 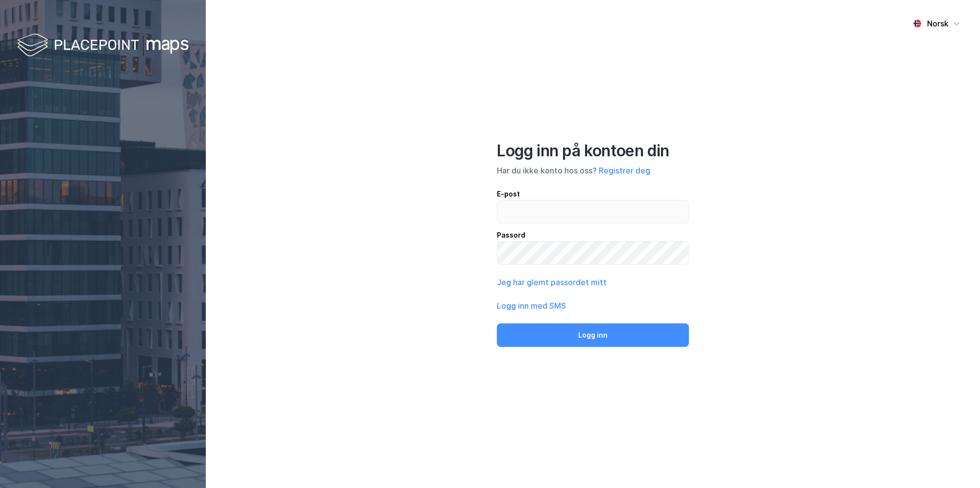 What do you see at coordinates (531, 306) in the screenshot?
I see `button: Logg inn med SMS` at bounding box center [531, 306].